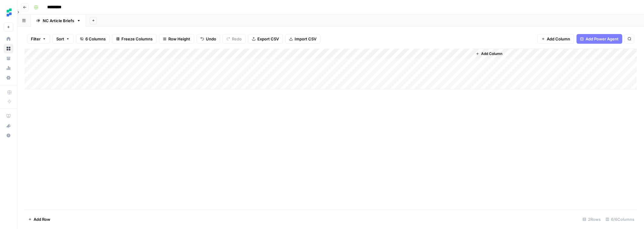 Image resolution: width=644 pixels, height=229 pixels. I want to click on div: 2 Rows, so click(592, 219).